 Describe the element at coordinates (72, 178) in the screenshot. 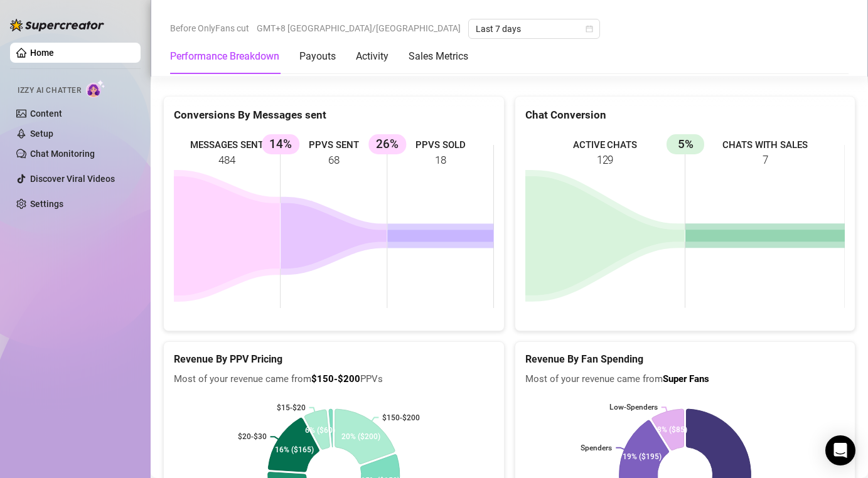

I see `a: Discover Viral Videos` at that location.